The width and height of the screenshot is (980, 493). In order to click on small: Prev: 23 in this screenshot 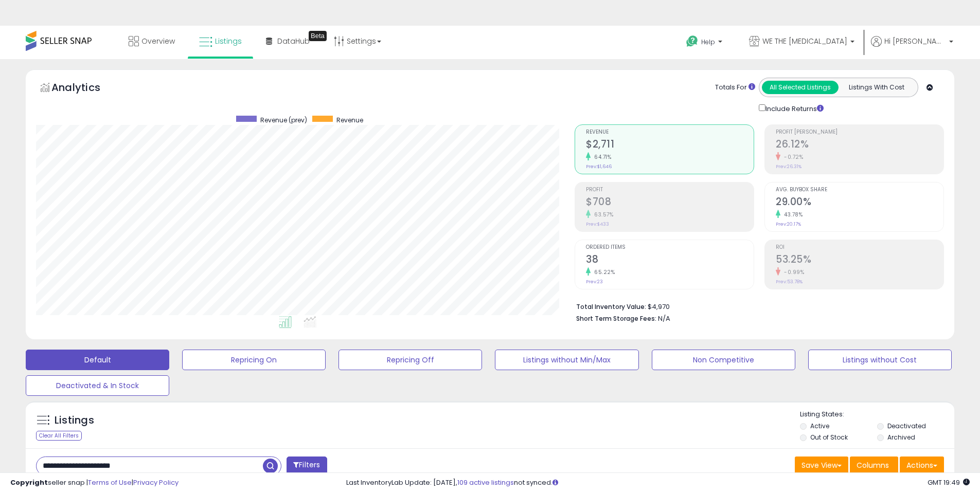, I will do `click(594, 282)`.